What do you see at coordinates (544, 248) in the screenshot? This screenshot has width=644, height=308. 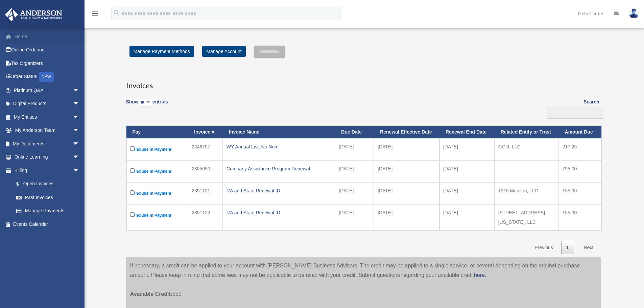 I see `a: Previous` at bounding box center [544, 248].